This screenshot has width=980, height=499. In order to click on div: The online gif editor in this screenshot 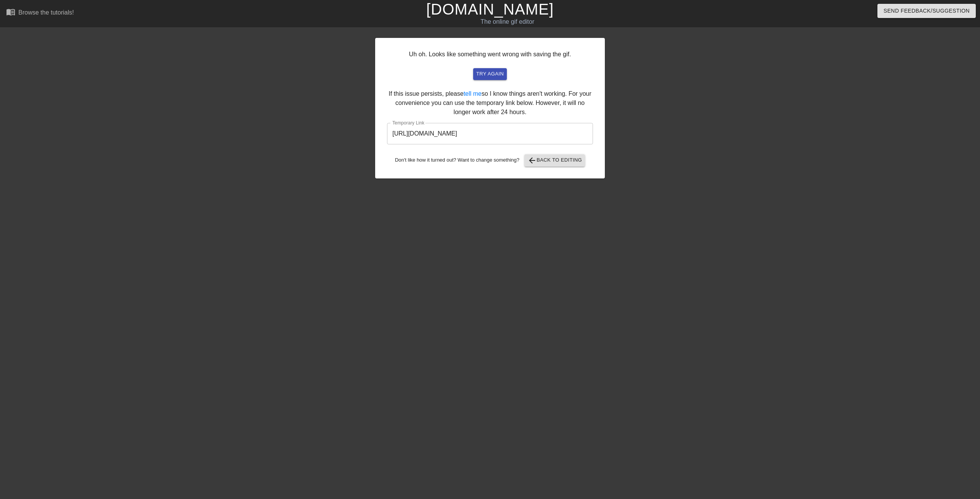, I will do `click(507, 22)`.